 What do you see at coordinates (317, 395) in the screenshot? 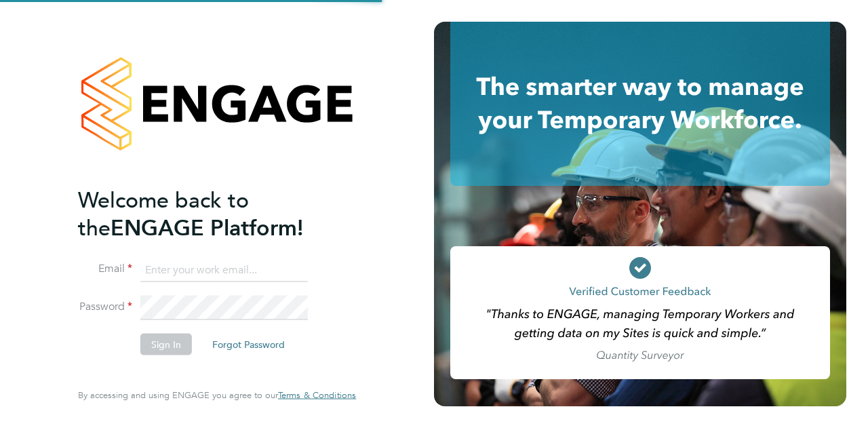
I see `span: Terms & Conditions` at bounding box center [317, 395].